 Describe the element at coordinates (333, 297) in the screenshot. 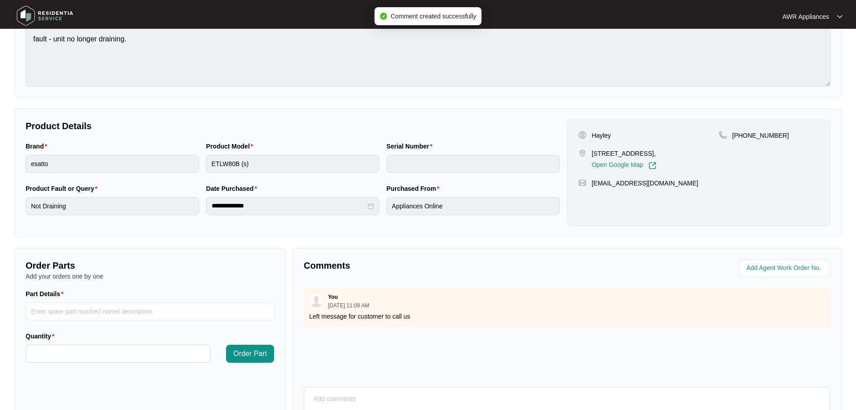

I see `p: You` at that location.